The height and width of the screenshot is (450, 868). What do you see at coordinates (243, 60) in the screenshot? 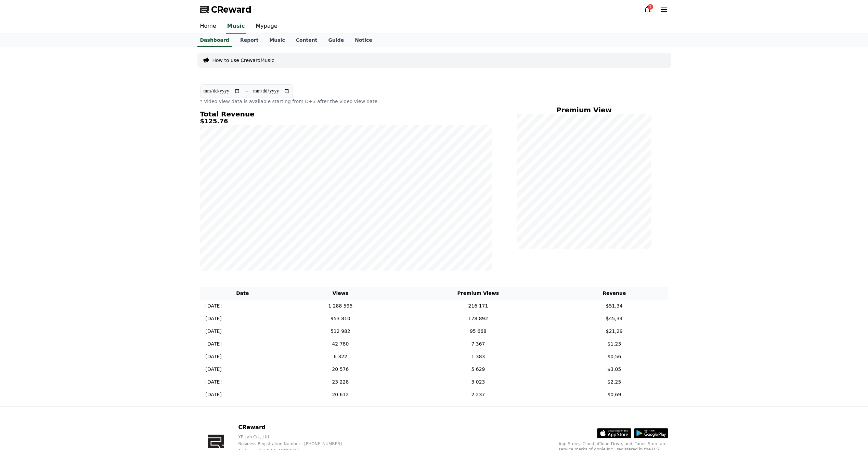
I see `p: How to use CrewardMusic` at bounding box center [243, 60].